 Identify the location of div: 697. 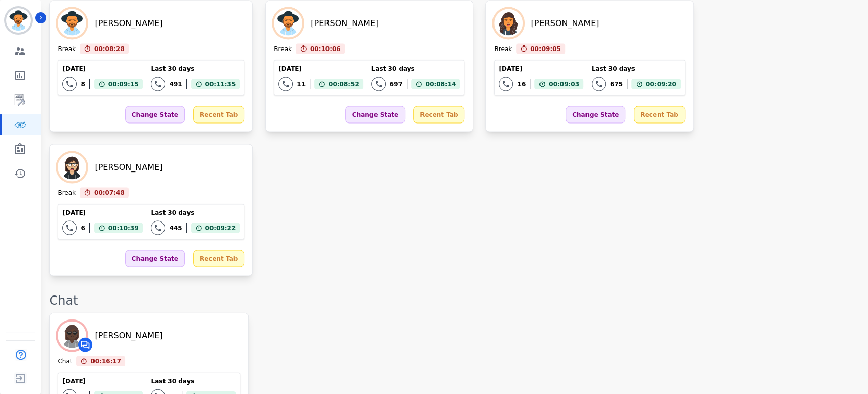
(396, 84).